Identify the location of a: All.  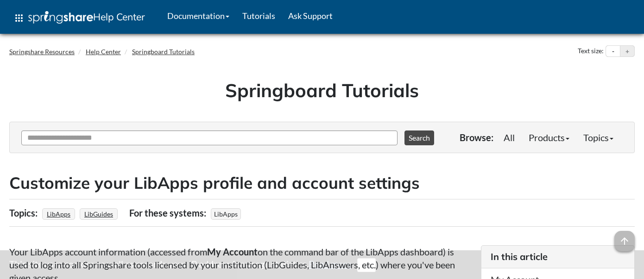
(509, 137).